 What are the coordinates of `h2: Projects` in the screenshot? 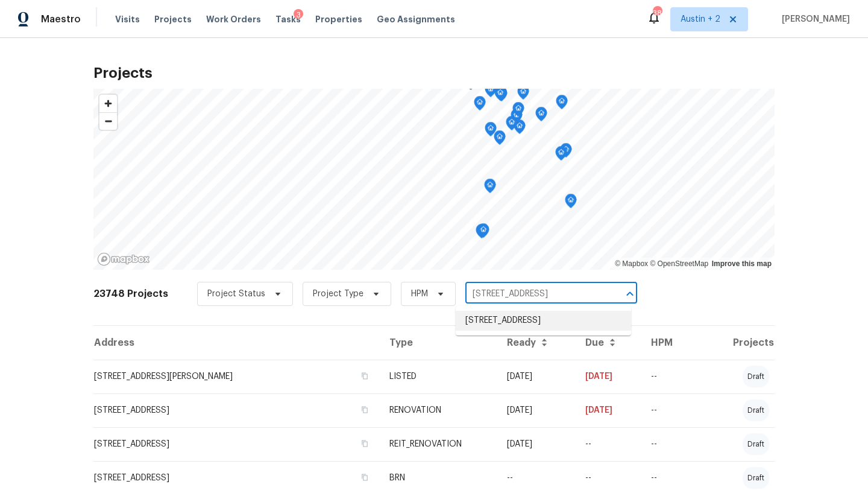 It's located at (434, 73).